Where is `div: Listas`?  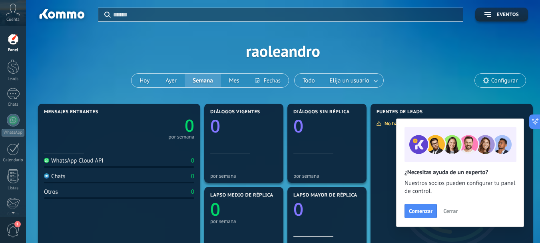
div: Listas is located at coordinates (13, 188).